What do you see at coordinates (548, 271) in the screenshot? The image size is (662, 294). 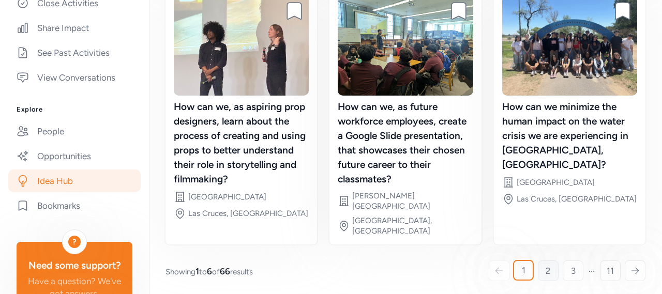 I see `span: 2` at bounding box center [548, 271].